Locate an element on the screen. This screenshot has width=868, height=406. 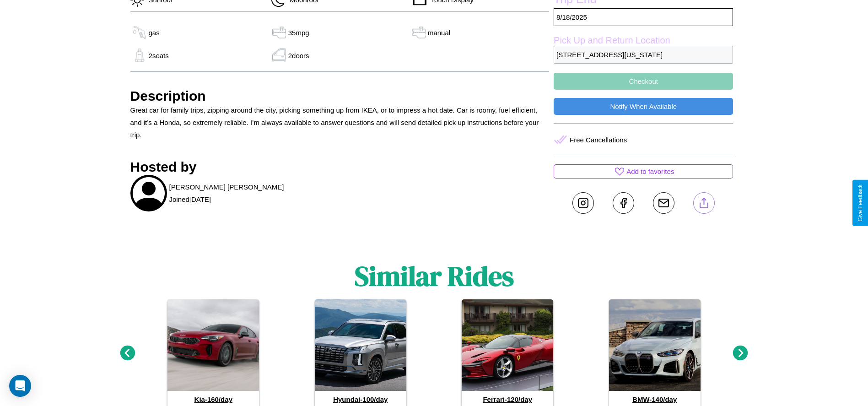
p: Great car for family trips, zipping around the city, picking something up from IKEA, or to impres... is located at coordinates (340, 122).